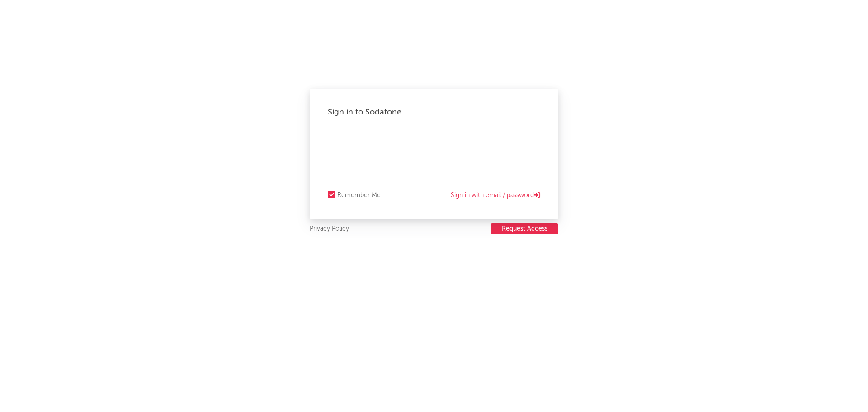  I want to click on a: Sign in with email / password, so click(496, 196).